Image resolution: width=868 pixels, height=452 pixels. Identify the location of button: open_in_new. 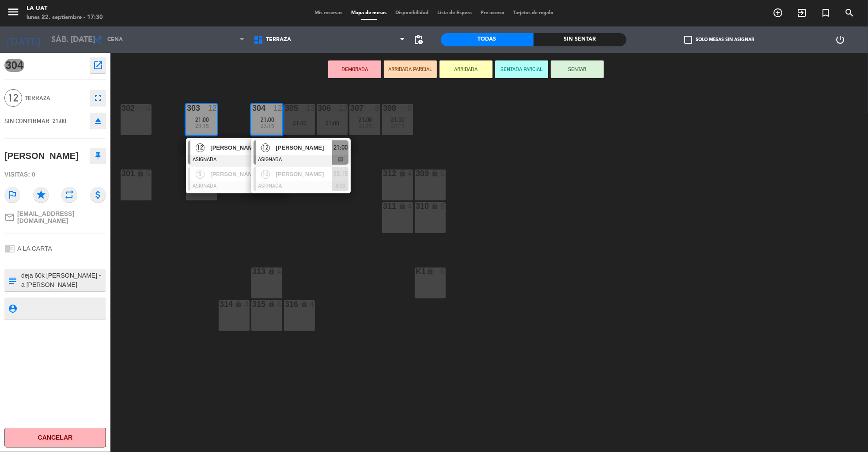
(98, 65).